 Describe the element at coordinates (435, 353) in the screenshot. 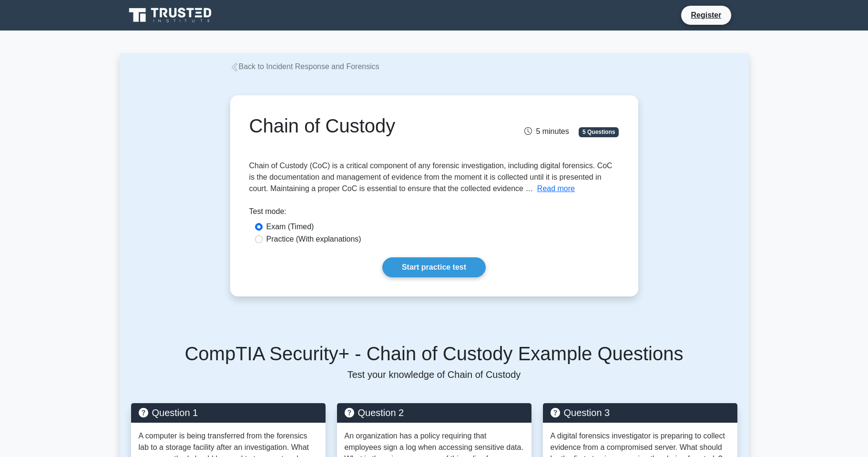

I see `h5: CompTIA Security+ - Chain of Custody Example Questions` at that location.